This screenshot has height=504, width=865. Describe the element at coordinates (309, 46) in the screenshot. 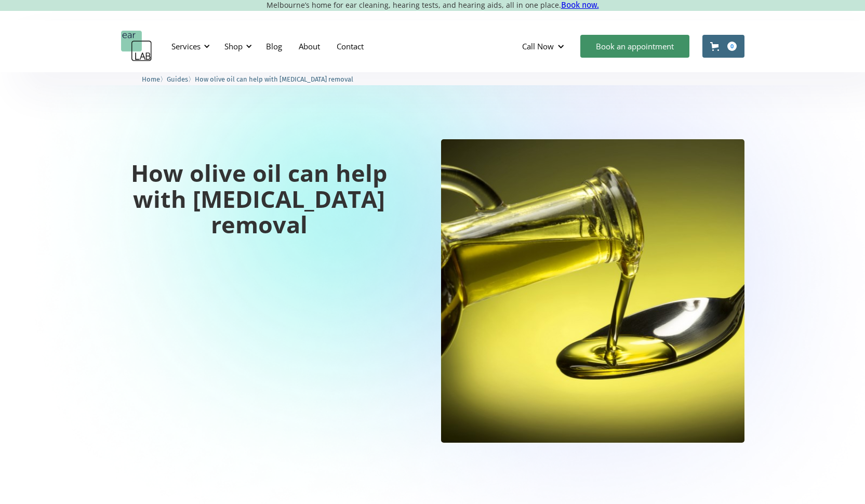

I see `a: About` at that location.